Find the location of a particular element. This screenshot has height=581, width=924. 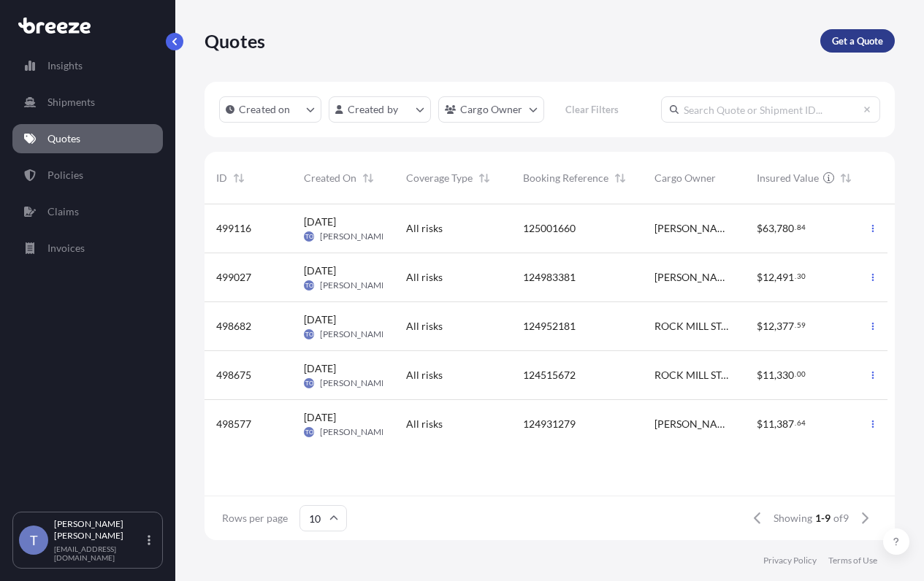

a: Privacy Policy is located at coordinates (789, 561).